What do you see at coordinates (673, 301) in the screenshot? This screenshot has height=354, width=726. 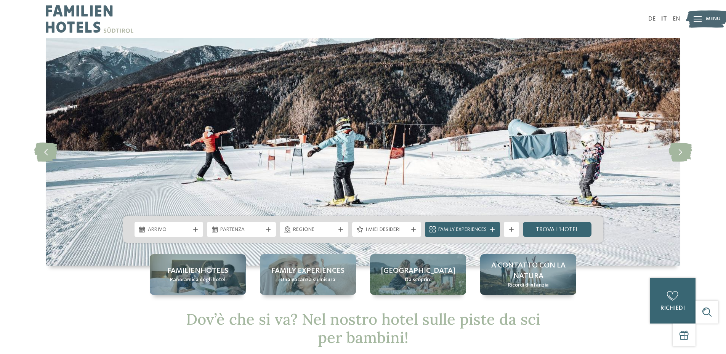 I see `a: richiedi` at bounding box center [673, 301].